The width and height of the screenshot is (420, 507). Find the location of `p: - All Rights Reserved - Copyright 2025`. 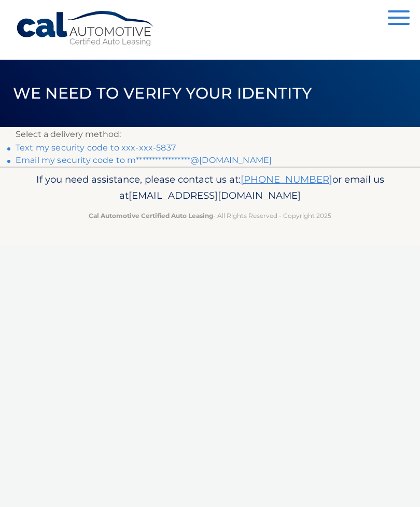

p: - All Rights Reserved - Copyright 2025 is located at coordinates (210, 215).